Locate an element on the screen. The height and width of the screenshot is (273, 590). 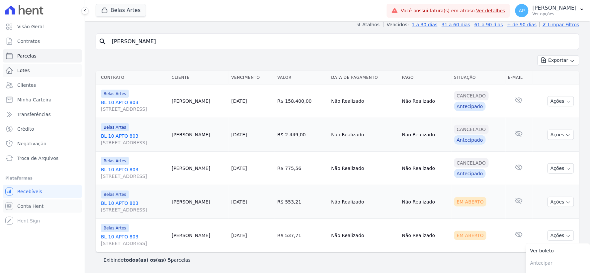
a: Parcelas is located at coordinates (42, 56).